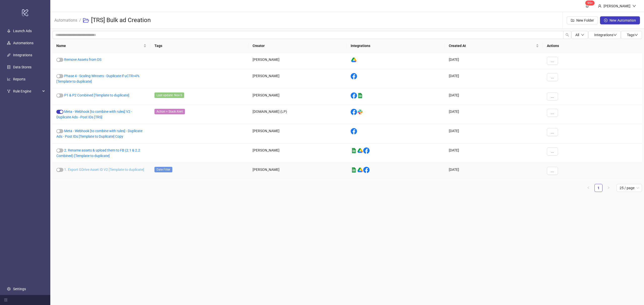 The height and width of the screenshot is (305, 644). Describe the element at coordinates (631, 35) in the screenshot. I see `button: Tagsdown` at that location.